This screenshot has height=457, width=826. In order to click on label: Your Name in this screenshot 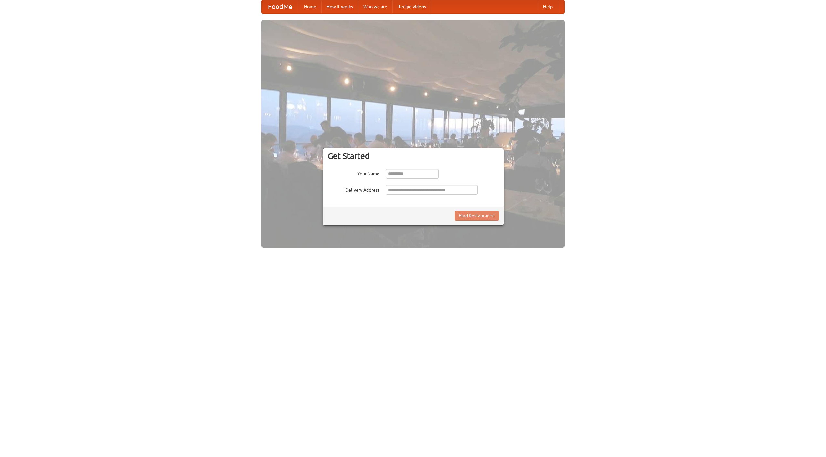, I will do `click(354, 173)`.